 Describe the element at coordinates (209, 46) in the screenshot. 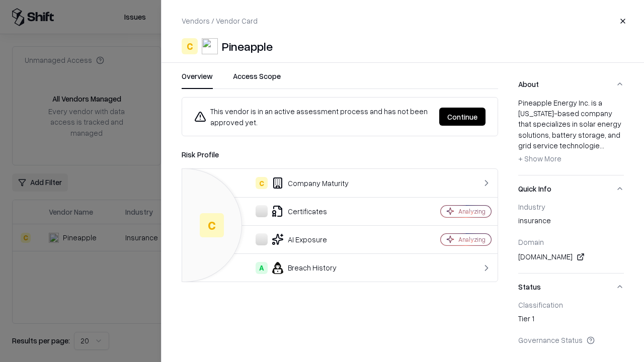

I see `img: Pineapple` at that location.